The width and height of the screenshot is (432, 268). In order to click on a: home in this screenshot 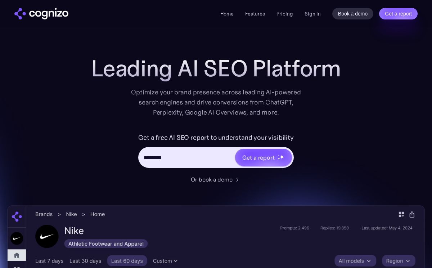, I will do `click(41, 14)`.